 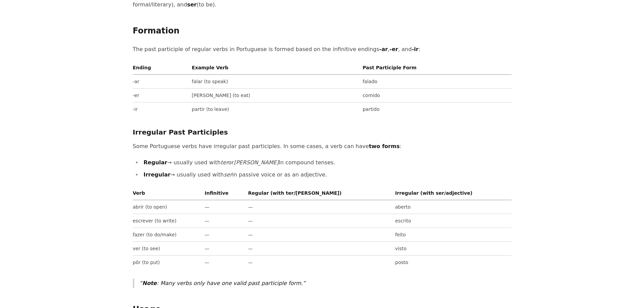 What do you see at coordinates (452, 207) in the screenshot?
I see `td: aberto` at bounding box center [452, 207].